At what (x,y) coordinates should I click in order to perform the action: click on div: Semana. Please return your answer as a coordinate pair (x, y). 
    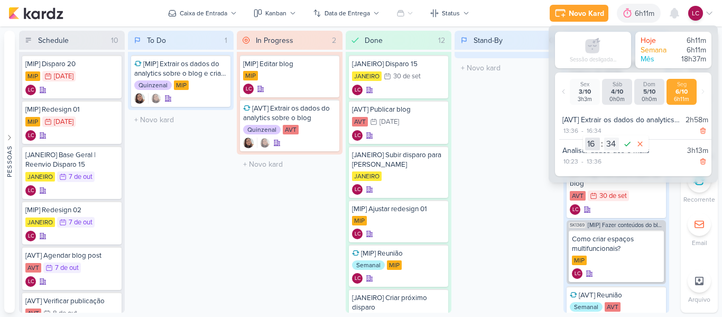
    Looking at the image, I should click on (657, 50).